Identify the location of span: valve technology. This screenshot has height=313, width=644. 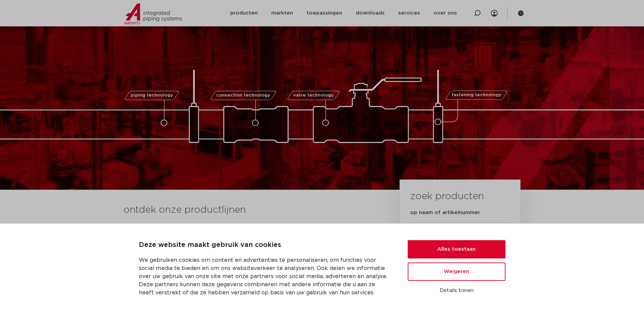
(313, 95).